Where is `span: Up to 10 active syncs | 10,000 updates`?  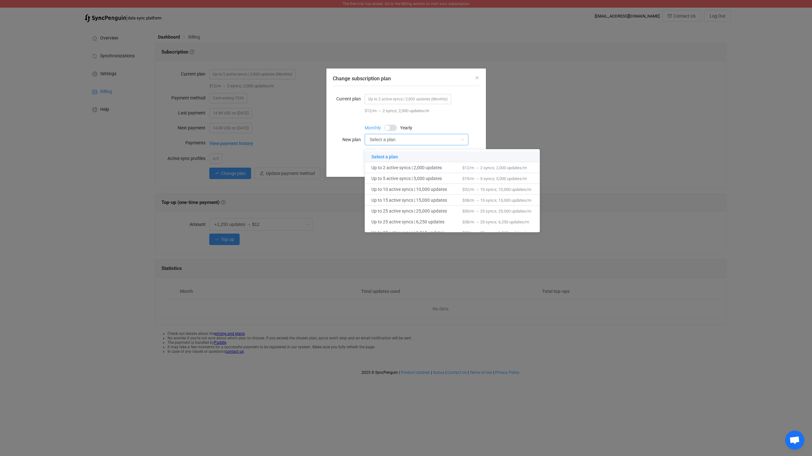
span: Up to 10 active syncs | 10,000 updates is located at coordinates (416, 189).